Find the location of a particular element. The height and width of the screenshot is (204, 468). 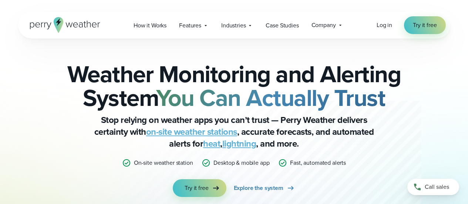

p: Stop relying on weather apps you can’t trust — Perry Weather delivers certainty with , accurate f... is located at coordinates (234, 132).